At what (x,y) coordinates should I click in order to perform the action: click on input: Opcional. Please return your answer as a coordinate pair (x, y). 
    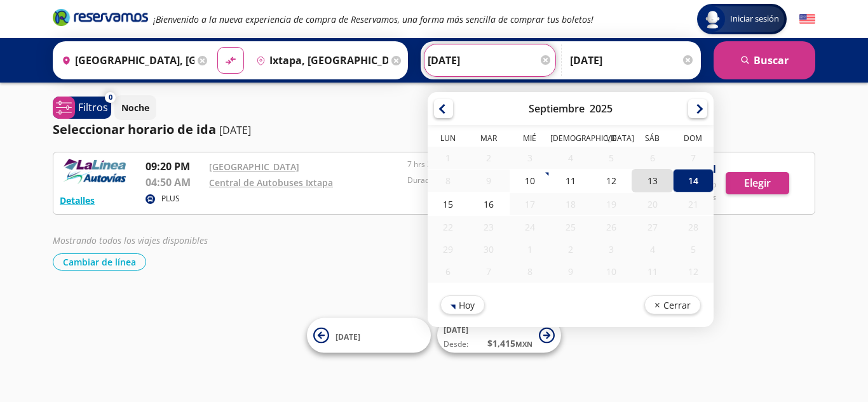
    Looking at the image, I should click on (633, 60).